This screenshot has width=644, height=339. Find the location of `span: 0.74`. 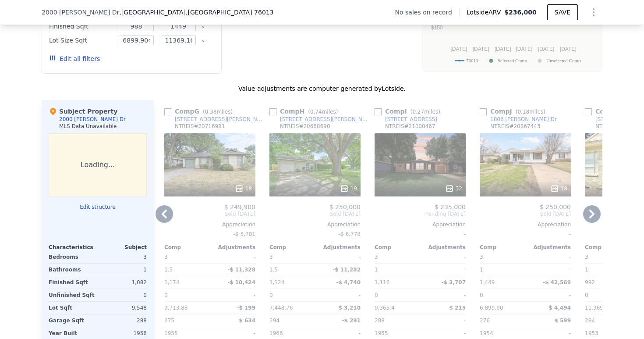

span: 0.74 is located at coordinates (316, 112).